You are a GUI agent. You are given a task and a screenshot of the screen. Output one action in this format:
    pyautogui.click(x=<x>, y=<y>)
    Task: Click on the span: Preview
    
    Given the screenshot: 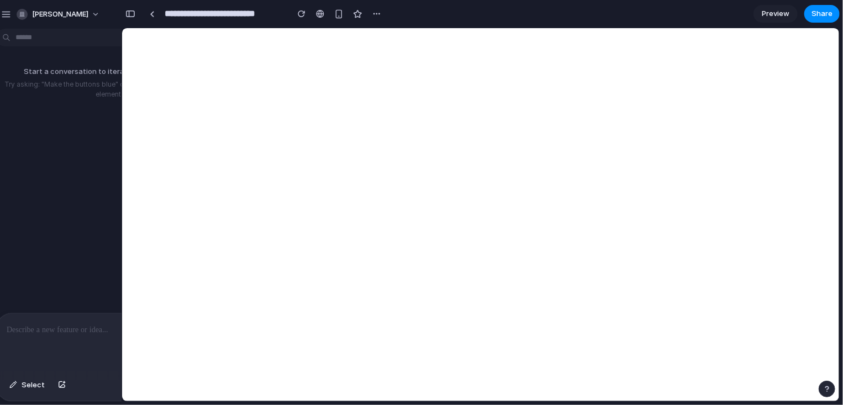 What is the action you would take?
    pyautogui.click(x=775, y=14)
    